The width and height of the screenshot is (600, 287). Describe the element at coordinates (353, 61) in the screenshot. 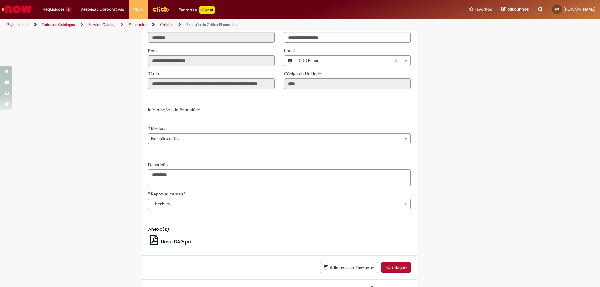

I see `a: CDD EmbuLimpar campo Local` at that location.